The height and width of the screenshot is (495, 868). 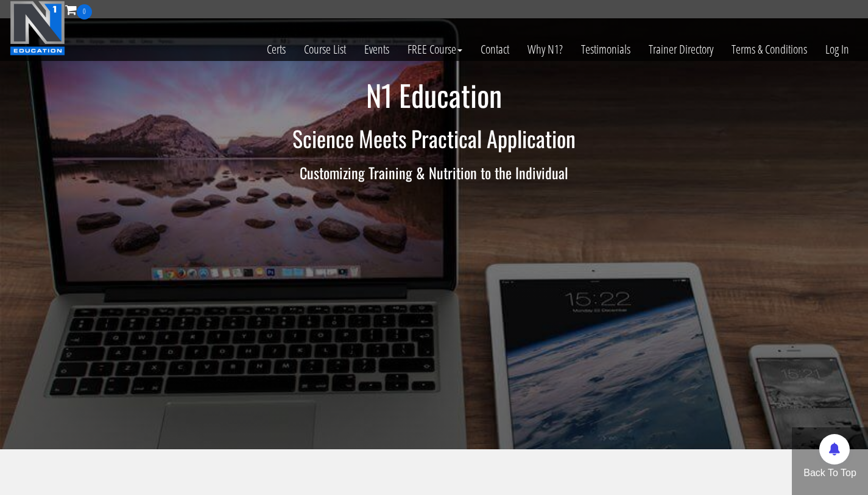 What do you see at coordinates (495, 50) in the screenshot?
I see `a: Contact` at bounding box center [495, 50].